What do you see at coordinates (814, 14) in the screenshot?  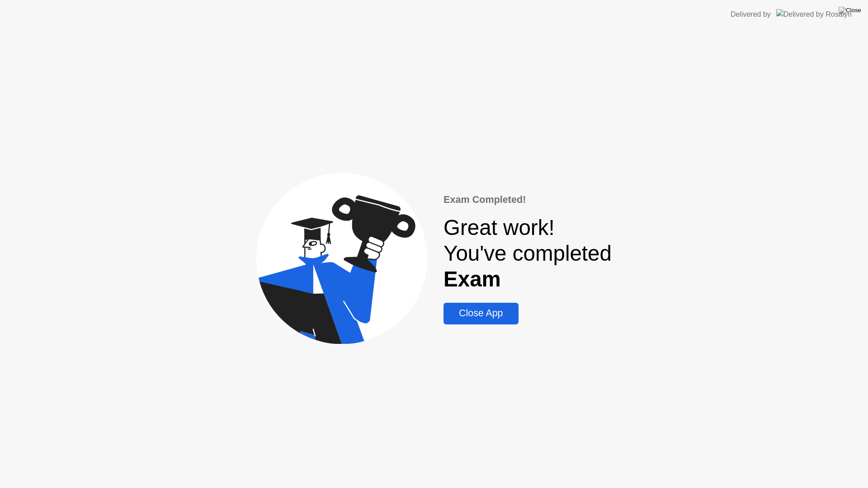 I see `img: Delivered by Rosalyn` at bounding box center [814, 14].